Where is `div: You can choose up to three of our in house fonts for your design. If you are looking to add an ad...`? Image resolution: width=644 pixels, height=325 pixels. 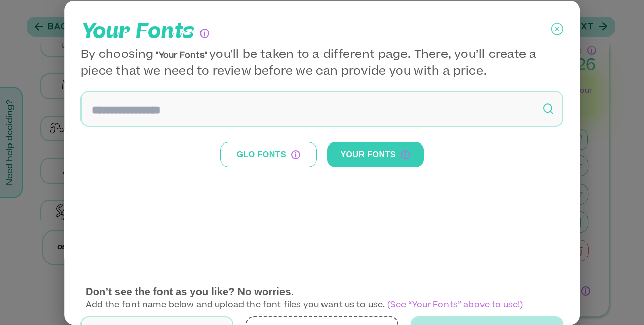
div: You can choose up to three of our in house fonts for your design. If you are looking to add an ad... is located at coordinates (205, 33).